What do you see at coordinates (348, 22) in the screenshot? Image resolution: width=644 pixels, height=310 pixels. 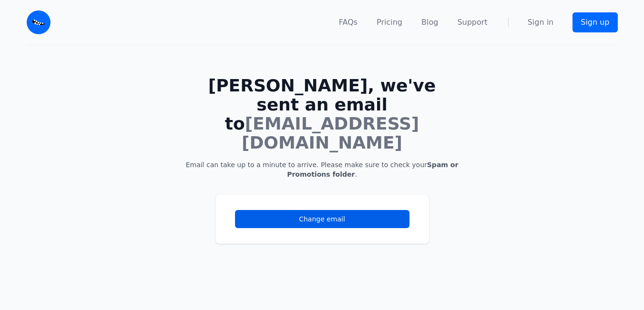 I see `a: FAQs` at bounding box center [348, 22].